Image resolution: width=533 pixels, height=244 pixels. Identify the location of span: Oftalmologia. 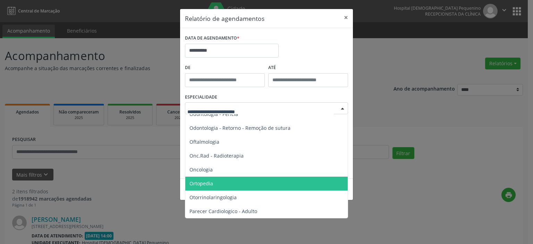
(204, 142).